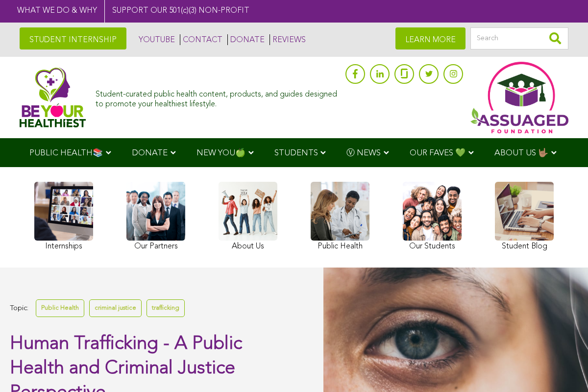 The image size is (588, 392). Describe the element at coordinates (19, 308) in the screenshot. I see `span: Topic:` at that location.